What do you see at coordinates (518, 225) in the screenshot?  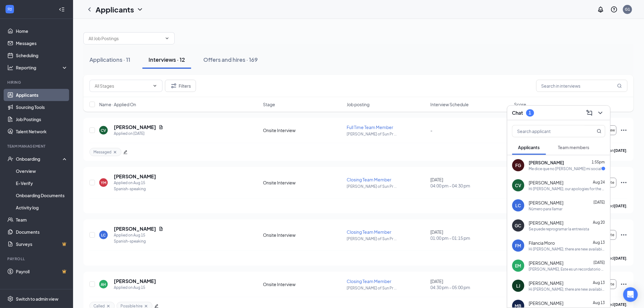 I see `div: GC` at bounding box center [518, 225].